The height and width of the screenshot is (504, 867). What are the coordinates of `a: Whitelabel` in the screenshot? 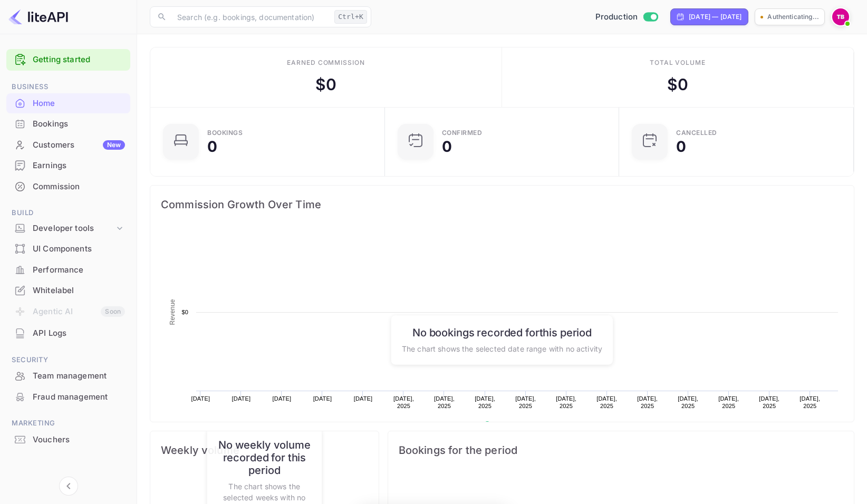 It's located at (68, 290).